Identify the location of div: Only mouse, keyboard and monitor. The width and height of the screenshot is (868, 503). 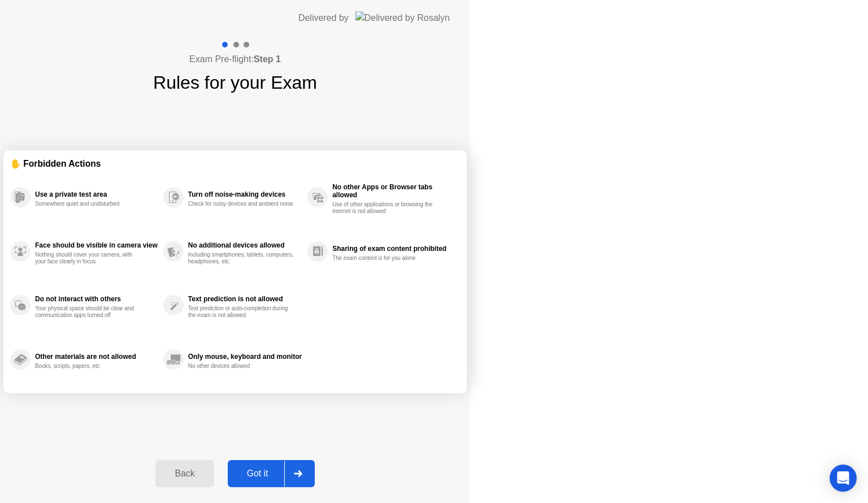
(244, 356).